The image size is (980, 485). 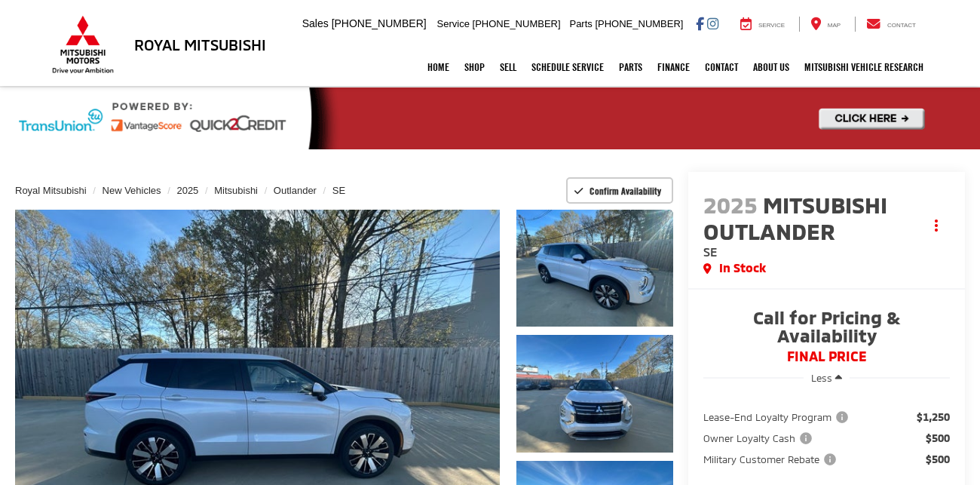 What do you see at coordinates (772, 460) in the screenshot?
I see `button: Military Customer Rebate` at bounding box center [772, 460].